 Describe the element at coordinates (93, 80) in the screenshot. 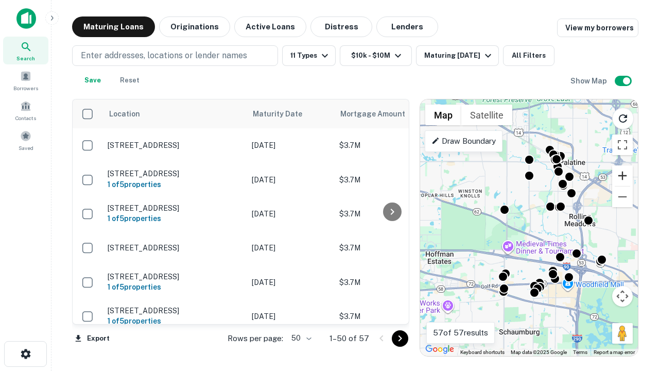

I see `button: Save your search to get updates of matches that match your search criteria.` at that location.